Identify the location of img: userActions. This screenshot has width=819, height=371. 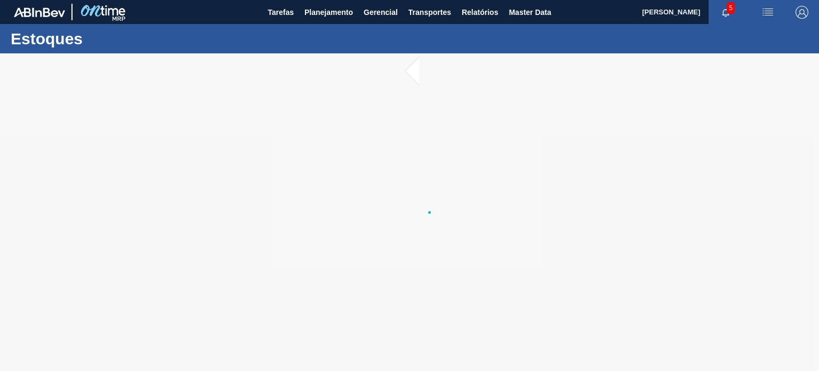
(768, 12).